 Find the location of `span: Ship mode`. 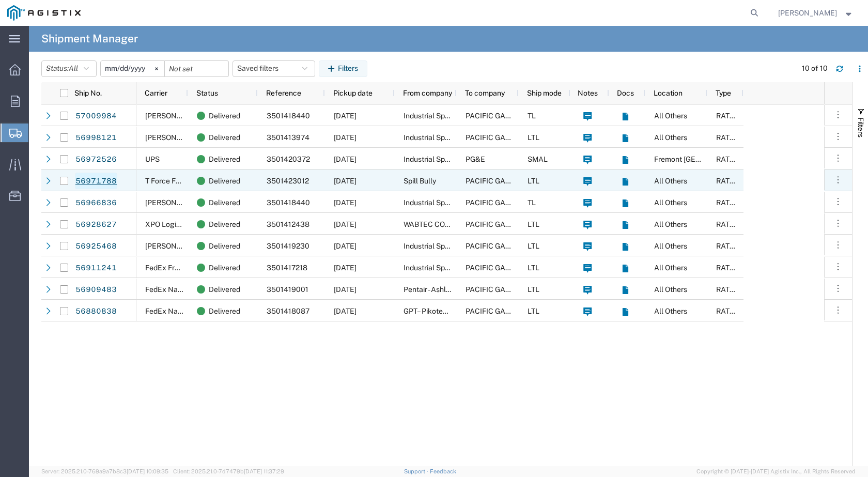

span: Ship mode is located at coordinates (544, 93).